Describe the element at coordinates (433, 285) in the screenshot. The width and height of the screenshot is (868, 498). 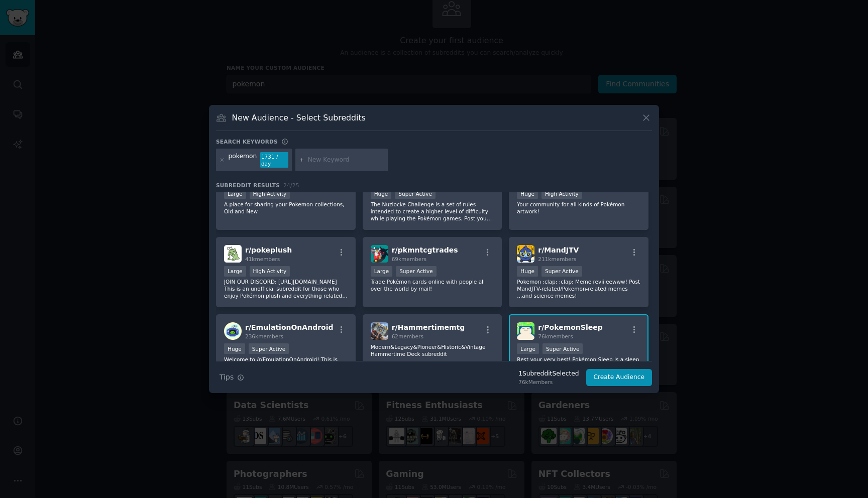
I see `p: Trade Pokémon cards online with people all over the world by mail!` at that location.